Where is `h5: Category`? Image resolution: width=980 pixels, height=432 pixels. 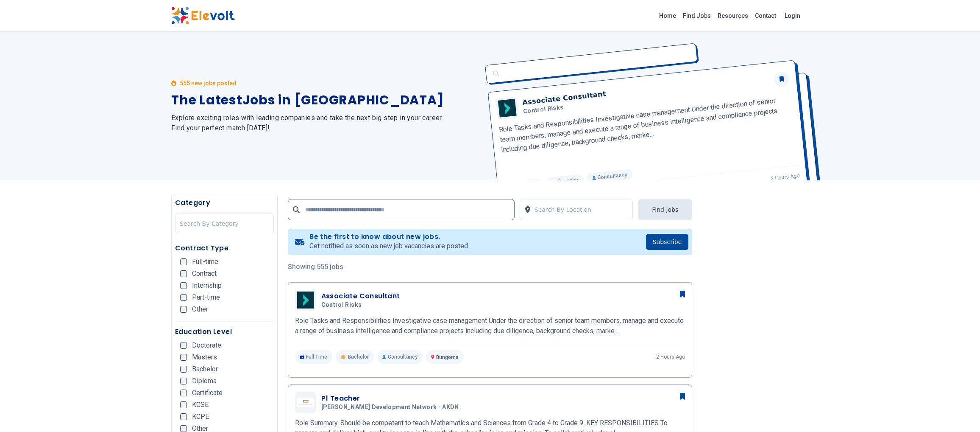
h5: Category is located at coordinates (224, 202).